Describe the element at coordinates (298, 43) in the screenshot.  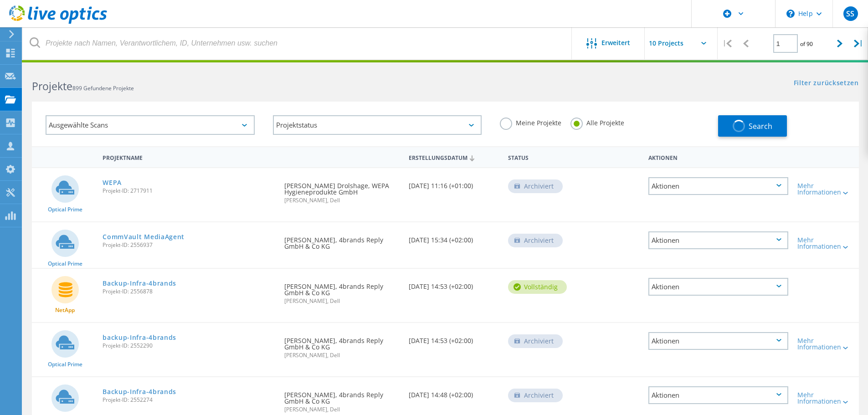
I see `input: Projekte nach Namen, Verantwortlichem, ID, Unternehmen usw. suchen` at that location.